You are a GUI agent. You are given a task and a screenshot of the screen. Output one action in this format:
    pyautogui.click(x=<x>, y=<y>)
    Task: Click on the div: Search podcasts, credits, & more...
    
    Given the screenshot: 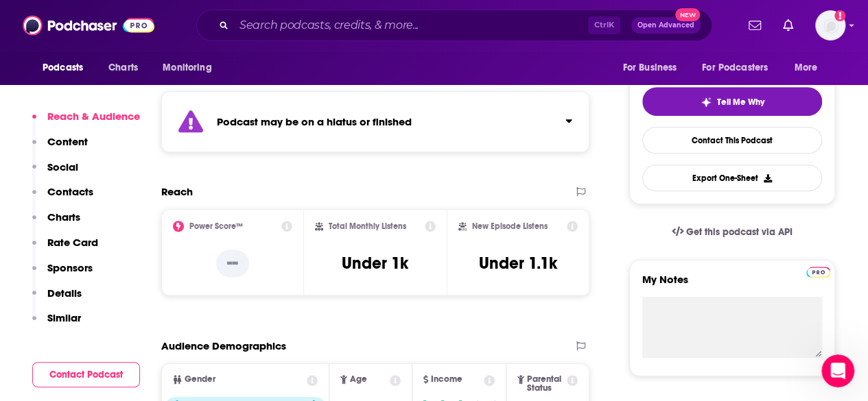 What is the action you would take?
    pyautogui.click(x=454, y=26)
    